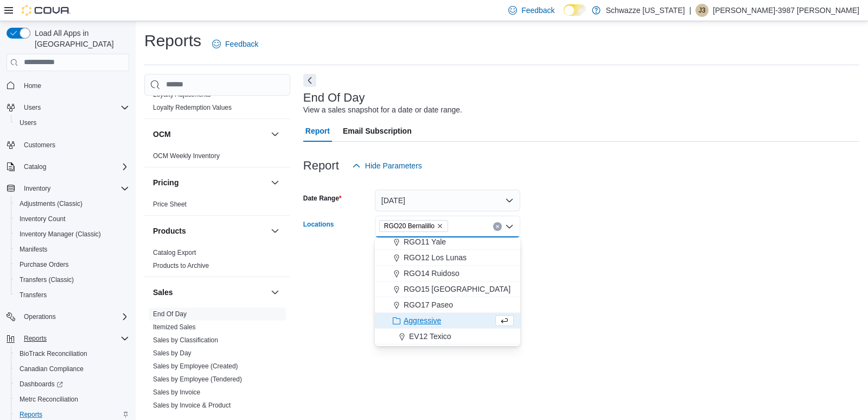 The width and height of the screenshot is (868, 420). Describe the element at coordinates (209, 182) in the screenshot. I see `button: Pricing` at that location.